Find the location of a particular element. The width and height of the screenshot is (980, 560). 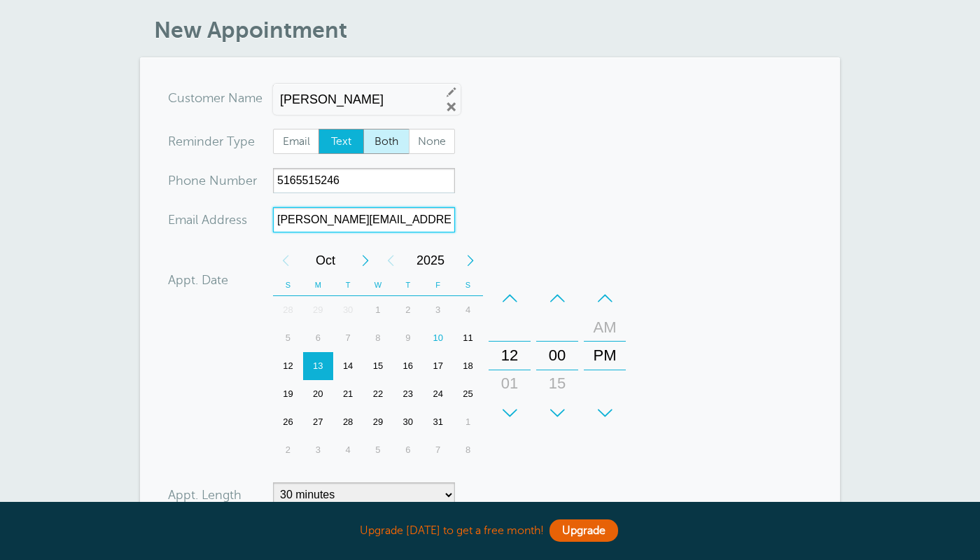

div: Sunday, September 28 is located at coordinates (288, 310).